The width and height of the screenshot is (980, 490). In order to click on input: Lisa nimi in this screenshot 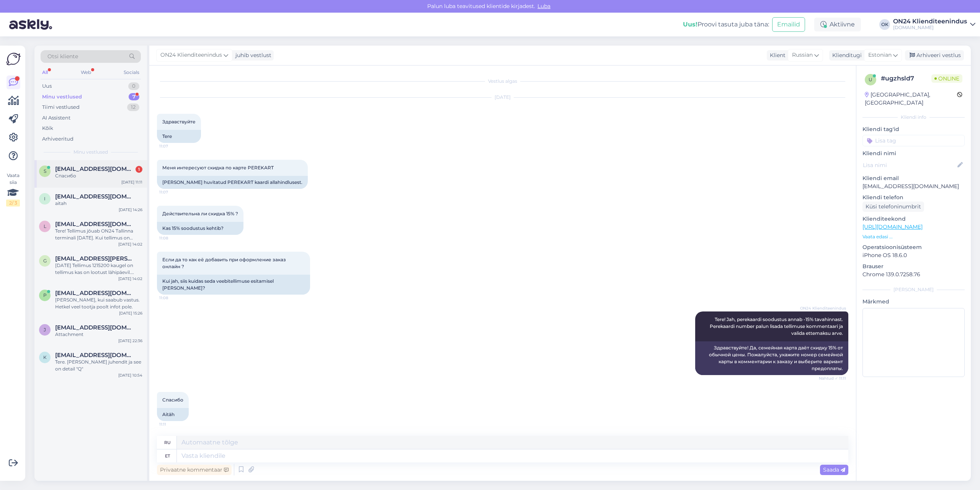, I will do `click(909, 165)`.